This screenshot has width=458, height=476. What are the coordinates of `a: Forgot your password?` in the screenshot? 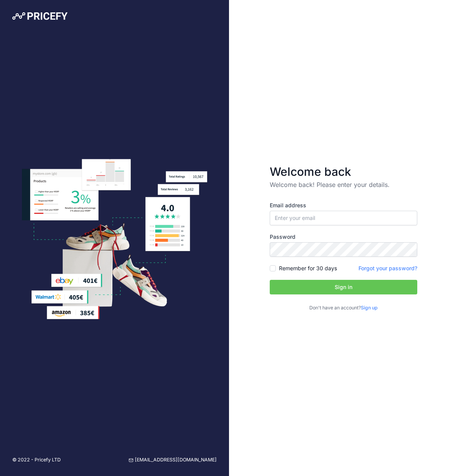 It's located at (388, 268).